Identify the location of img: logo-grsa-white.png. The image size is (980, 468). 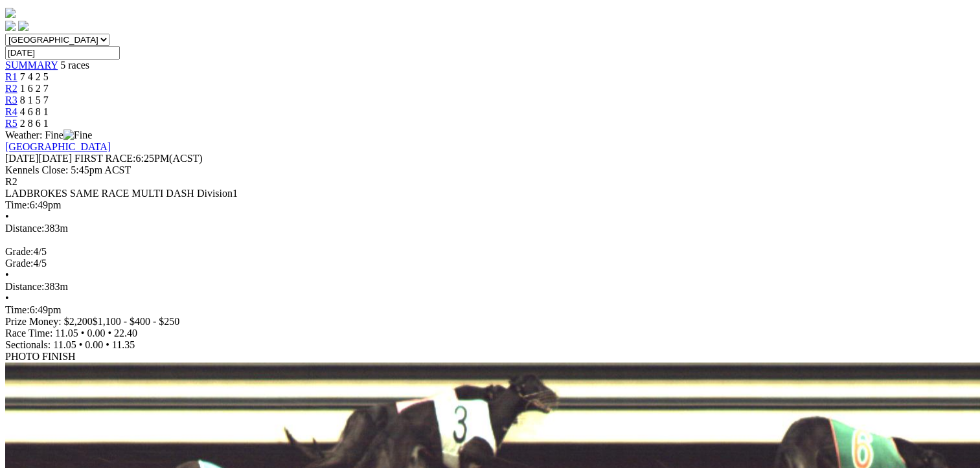
(11, 13).